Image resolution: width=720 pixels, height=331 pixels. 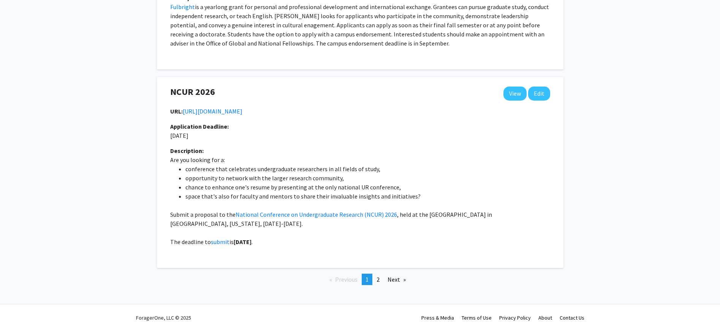 What do you see at coordinates (360, 242) in the screenshot?
I see `p: The deadline to is .` at bounding box center [360, 242].